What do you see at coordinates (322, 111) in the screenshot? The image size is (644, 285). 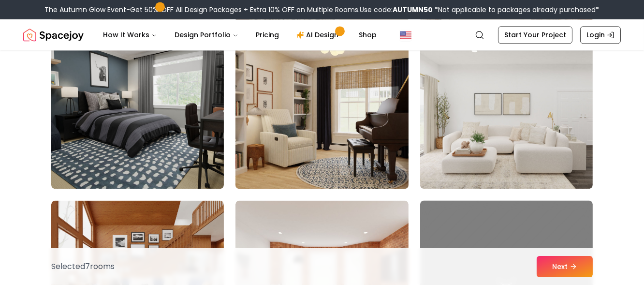 I see `img: Room room-68` at bounding box center [322, 111].